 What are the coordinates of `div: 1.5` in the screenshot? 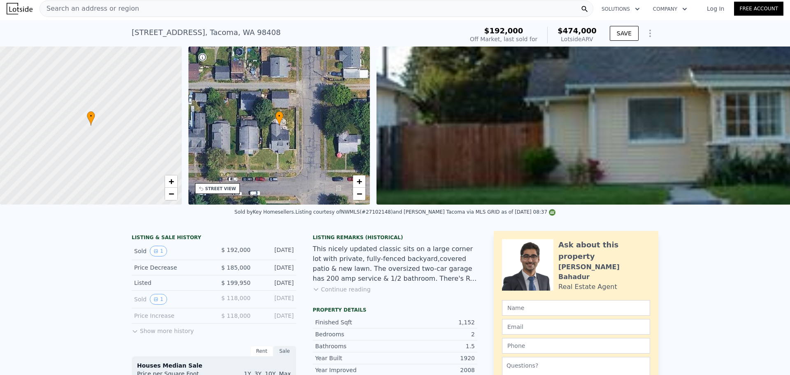 It's located at (435, 346).